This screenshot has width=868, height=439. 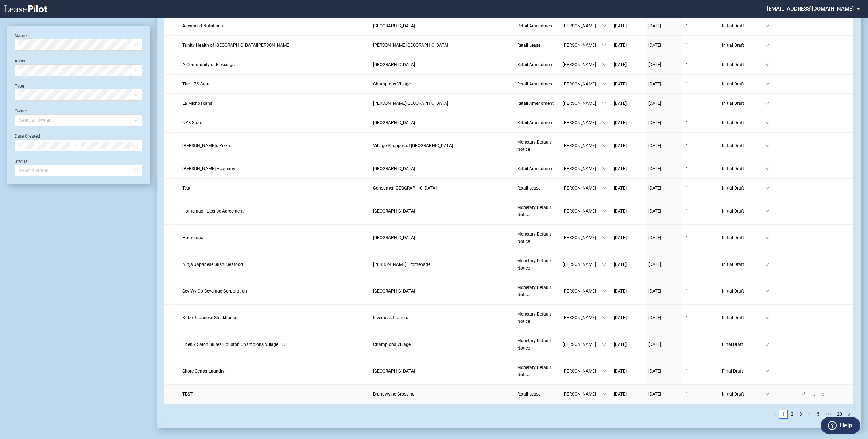 What do you see at coordinates (193, 237) in the screenshot?
I see `span: Homemax` at bounding box center [193, 237].